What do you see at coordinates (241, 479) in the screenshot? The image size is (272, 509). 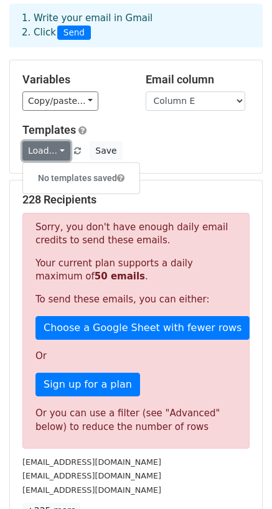 I see `div: Chat Widget` at bounding box center [241, 479].